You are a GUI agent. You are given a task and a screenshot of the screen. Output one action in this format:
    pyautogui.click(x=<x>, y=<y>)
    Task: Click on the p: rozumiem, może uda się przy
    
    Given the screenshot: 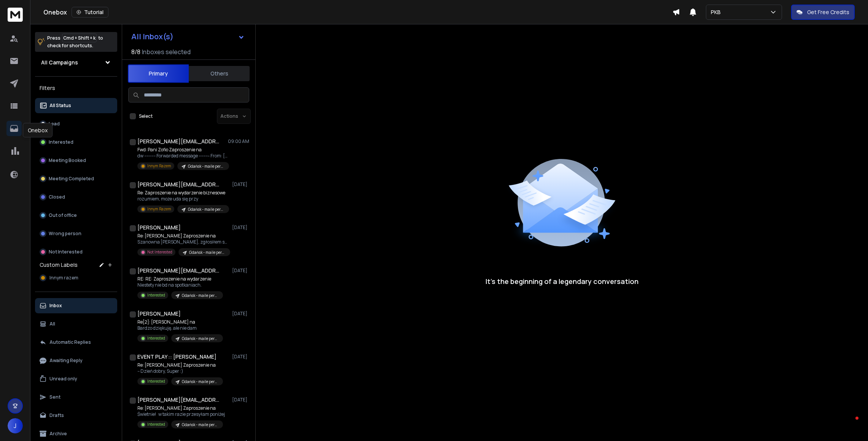 What is the action you would take?
    pyautogui.click(x=183, y=199)
    